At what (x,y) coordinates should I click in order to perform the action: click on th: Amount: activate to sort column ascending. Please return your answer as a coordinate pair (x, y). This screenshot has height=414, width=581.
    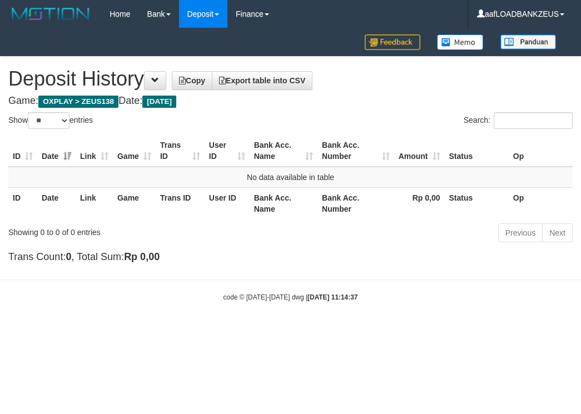
    Looking at the image, I should click on (419, 151).